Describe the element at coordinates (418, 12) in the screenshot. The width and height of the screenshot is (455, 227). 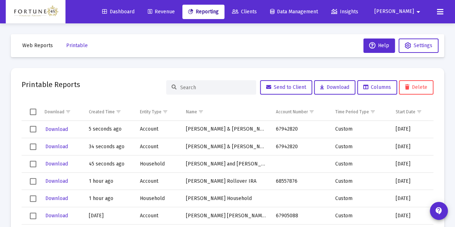
I see `mat-icon: arrow_drop_down` at that location.